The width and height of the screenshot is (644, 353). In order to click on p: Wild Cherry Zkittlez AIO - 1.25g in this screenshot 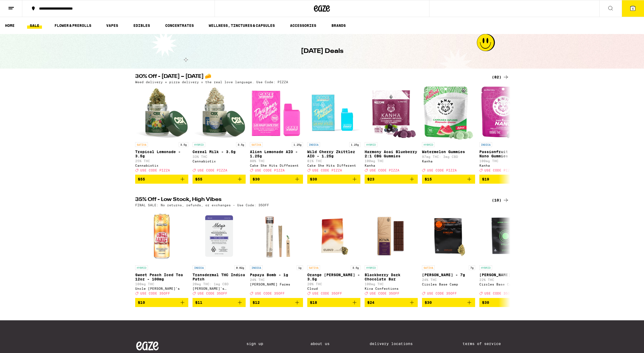, I will do `click(334, 154)`.